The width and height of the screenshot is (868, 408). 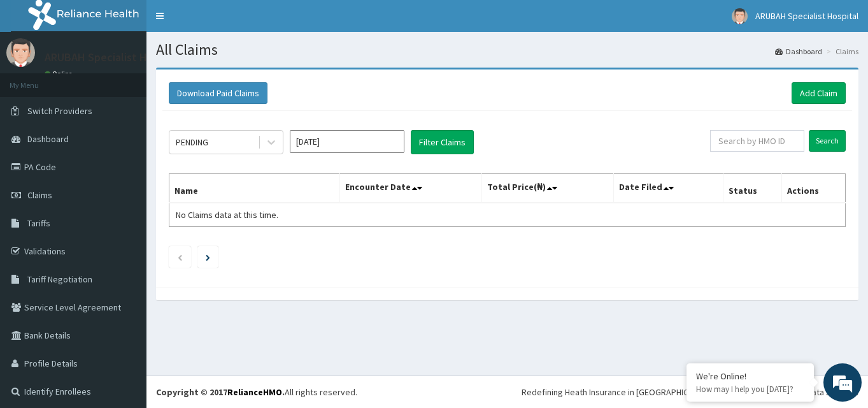 I want to click on footer: All rights reserved., so click(x=507, y=391).